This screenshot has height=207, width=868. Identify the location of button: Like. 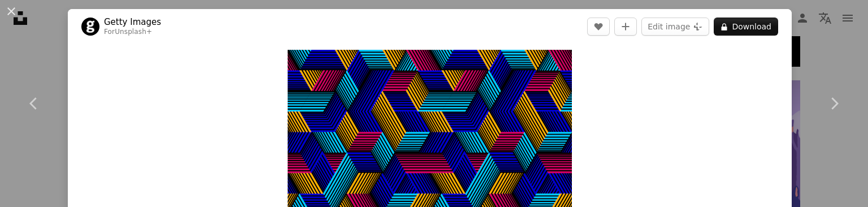
(598, 26).